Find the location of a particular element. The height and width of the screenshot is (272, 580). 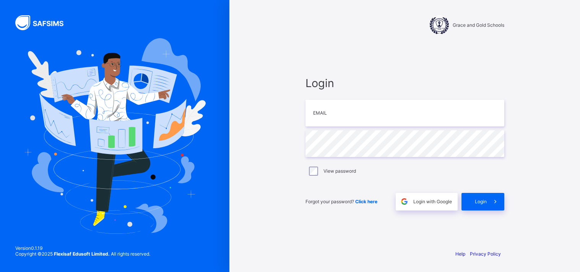

span: Grace and Gold Schools is located at coordinates (478, 25).